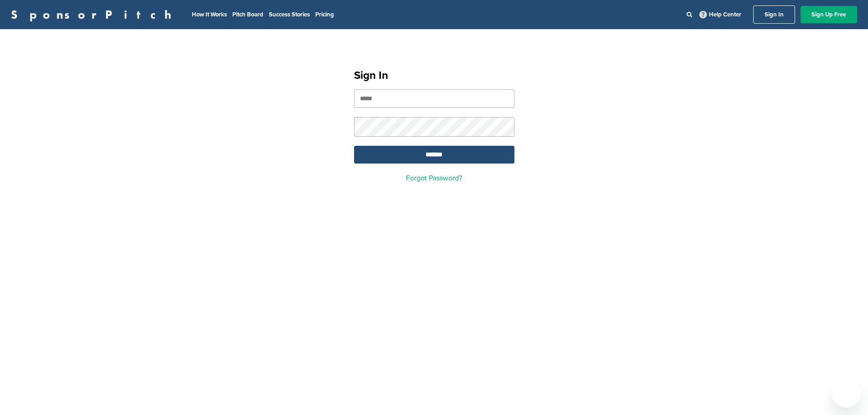  What do you see at coordinates (829, 14) in the screenshot?
I see `a: Sign Up Free` at bounding box center [829, 14].